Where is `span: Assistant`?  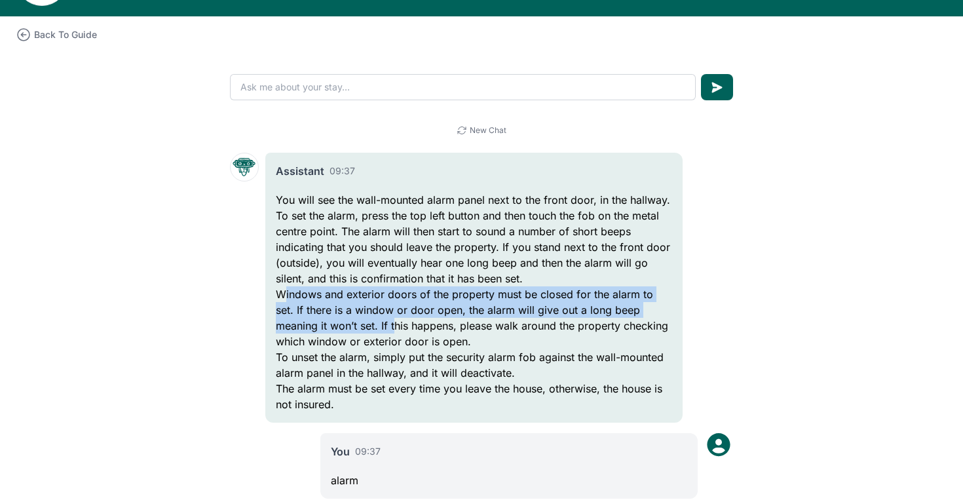 span: Assistant is located at coordinates (300, 171).